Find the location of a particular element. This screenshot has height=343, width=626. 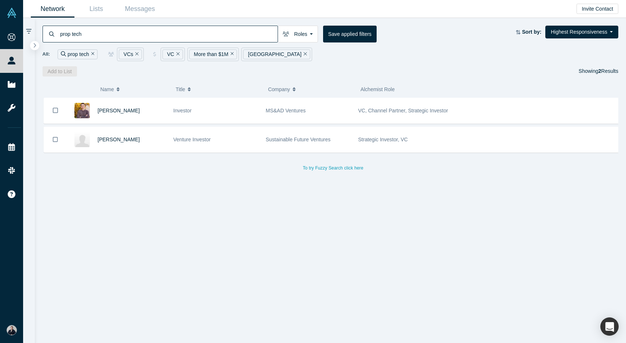

img: Christopher Price's Profile Image is located at coordinates (82, 111).